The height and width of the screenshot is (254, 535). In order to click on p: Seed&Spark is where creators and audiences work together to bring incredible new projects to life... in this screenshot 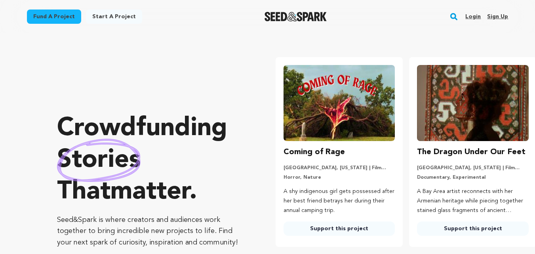, I will do `click(151, 231)`.